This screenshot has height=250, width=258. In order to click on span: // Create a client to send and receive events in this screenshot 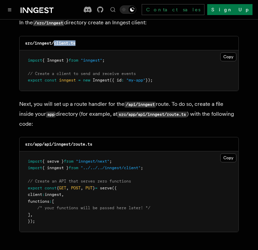, I will do `click(82, 74)`.